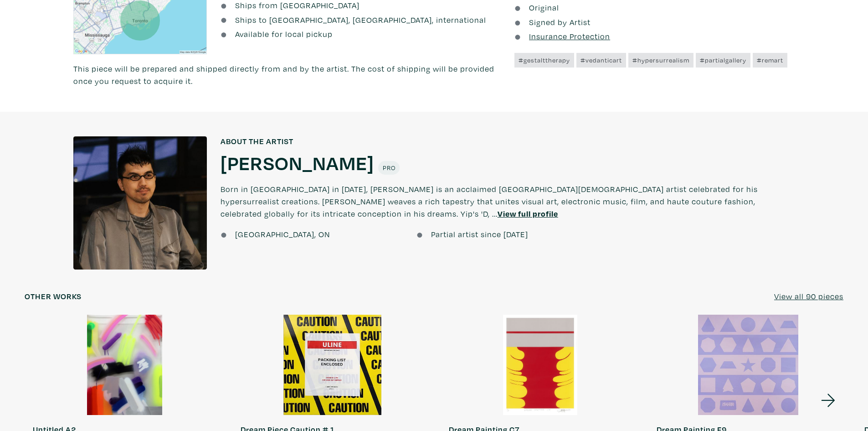 The image size is (868, 431). What do you see at coordinates (770, 60) in the screenshot?
I see `a: #remart` at bounding box center [770, 60].